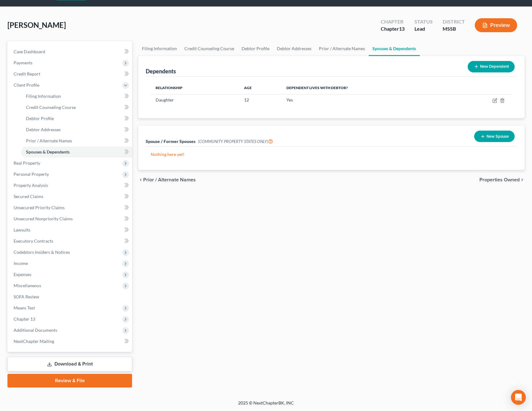 The width and height of the screenshot is (532, 411). What do you see at coordinates (518, 397) in the screenshot?
I see `div: Open Intercom Messenger` at bounding box center [518, 397].